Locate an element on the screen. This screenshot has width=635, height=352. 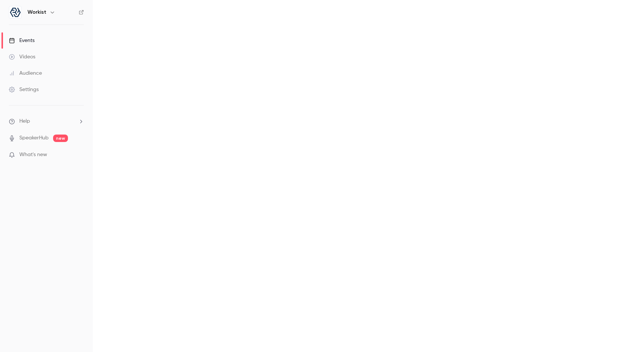
a: SpeakerHub is located at coordinates (34, 138).